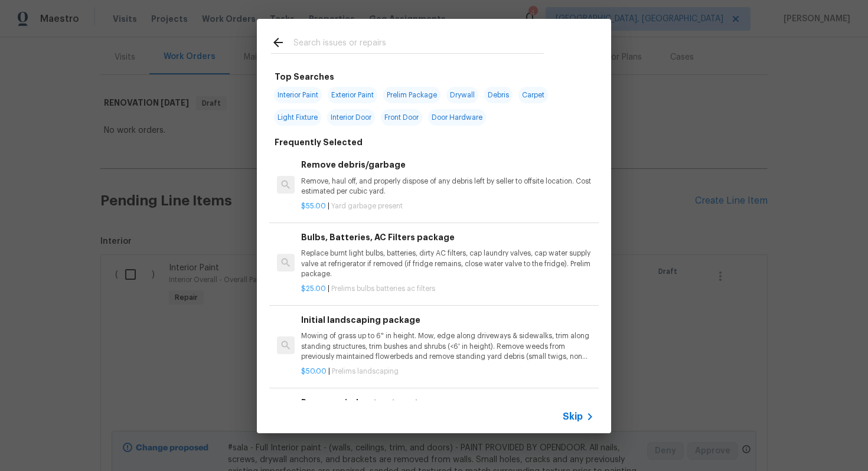  I want to click on span: Debris, so click(498, 95).